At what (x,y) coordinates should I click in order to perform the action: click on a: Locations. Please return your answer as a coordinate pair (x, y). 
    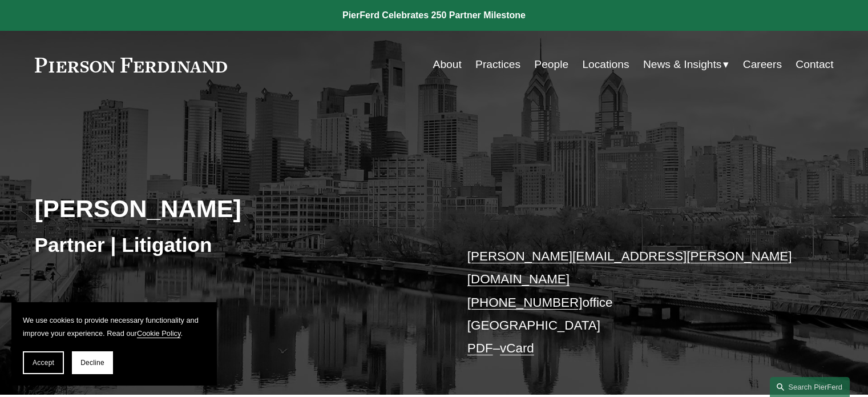
    Looking at the image, I should click on (606, 65).